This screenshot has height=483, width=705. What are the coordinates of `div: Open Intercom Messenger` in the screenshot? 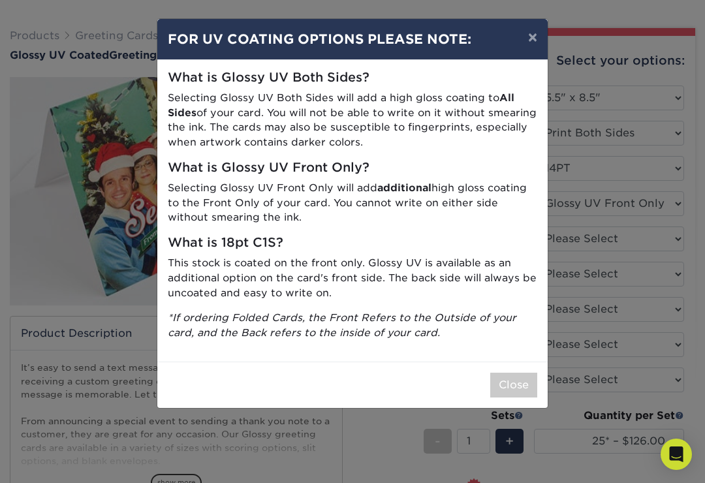 It's located at (676, 454).